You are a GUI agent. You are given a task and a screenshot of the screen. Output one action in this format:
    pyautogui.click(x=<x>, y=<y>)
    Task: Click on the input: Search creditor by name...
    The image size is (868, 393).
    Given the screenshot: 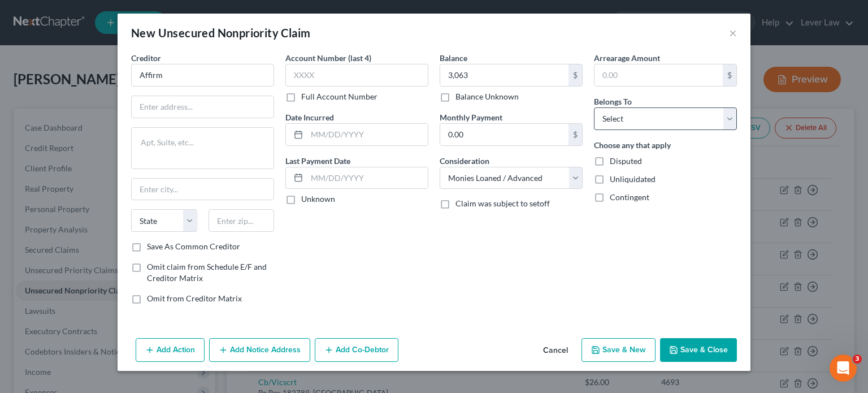 What is the action you would take?
    pyautogui.click(x=202, y=75)
    